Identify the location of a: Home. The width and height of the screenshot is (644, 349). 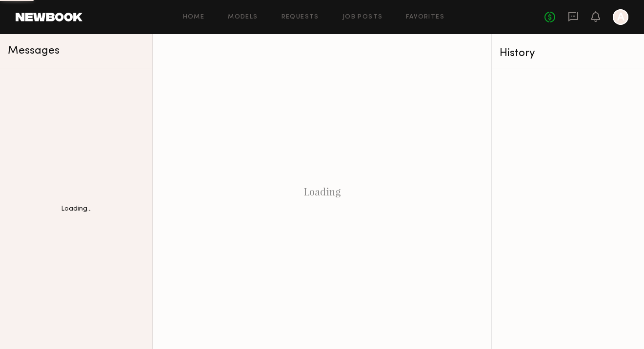
(193, 17).